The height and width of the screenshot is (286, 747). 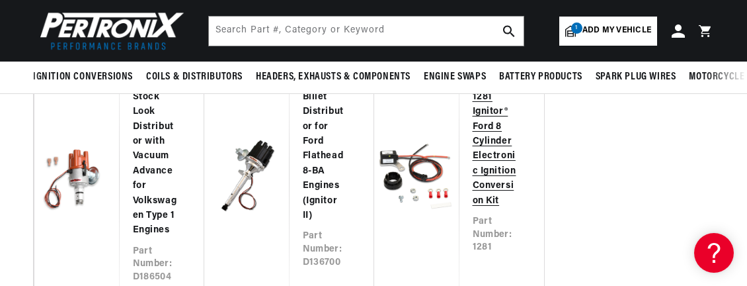 I want to click on span: Battery Products, so click(x=541, y=77).